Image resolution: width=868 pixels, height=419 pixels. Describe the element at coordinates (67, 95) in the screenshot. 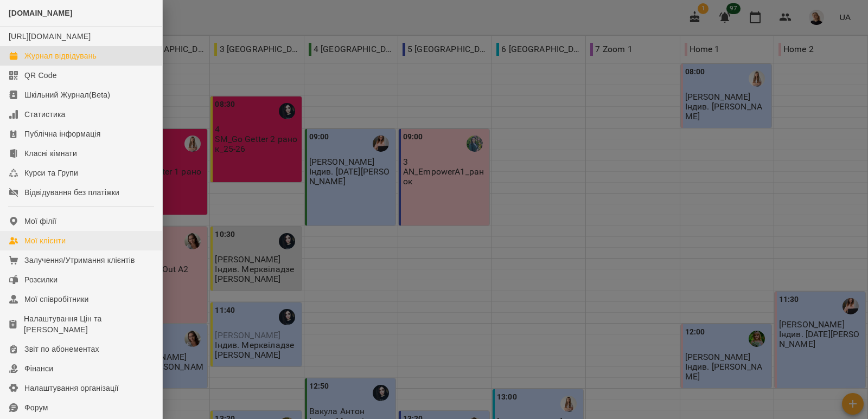

I see `div: Шкільний Журнал(Beta)` at that location.